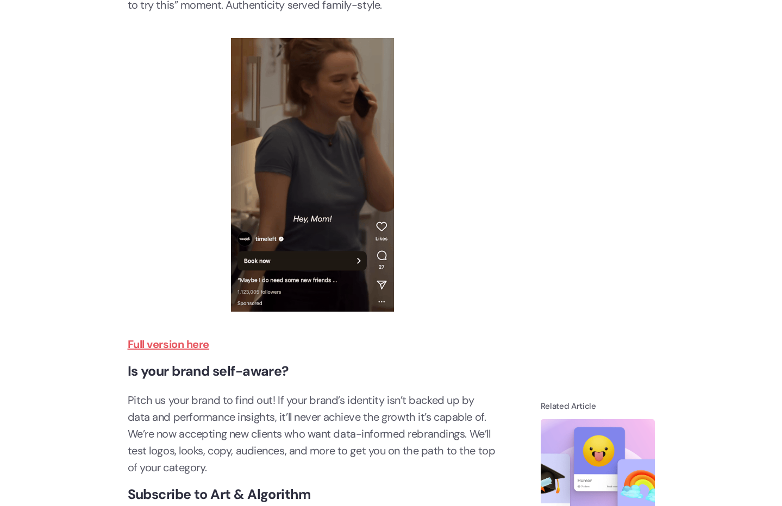 The image size is (782, 506). What do you see at coordinates (598, 406) in the screenshot?
I see `h4: Related Article` at bounding box center [598, 406].